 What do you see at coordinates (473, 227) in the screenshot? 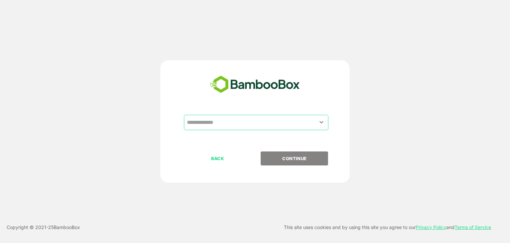
I see `a: Terms of Service` at bounding box center [473, 227].